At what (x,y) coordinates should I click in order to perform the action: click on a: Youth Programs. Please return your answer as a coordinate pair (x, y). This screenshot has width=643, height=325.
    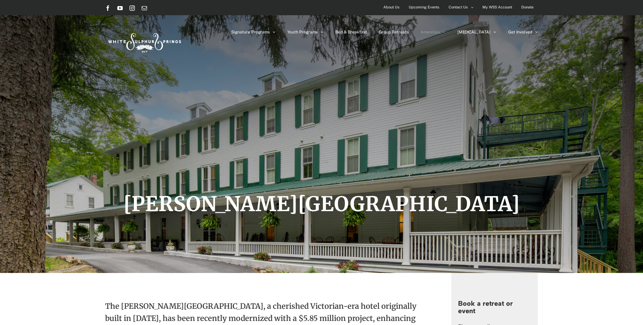
    Looking at the image, I should click on (305, 32).